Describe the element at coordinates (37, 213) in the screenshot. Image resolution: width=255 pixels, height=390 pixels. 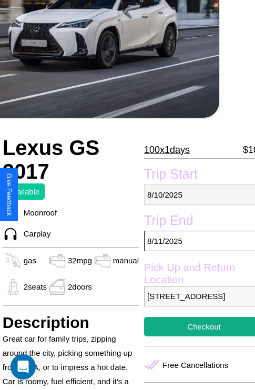
I see `p: Moonroof` at that location.